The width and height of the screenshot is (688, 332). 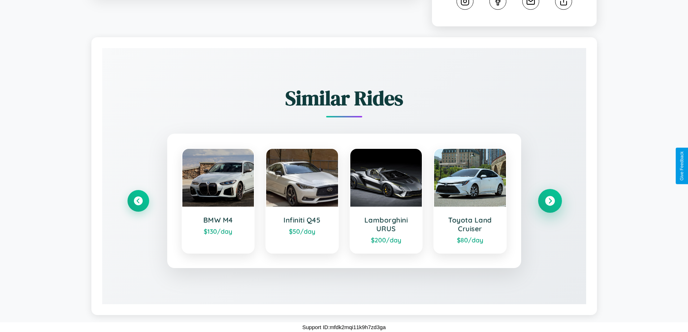 What do you see at coordinates (470, 240) in the screenshot?
I see `div: $ 80 /day` at bounding box center [470, 240].